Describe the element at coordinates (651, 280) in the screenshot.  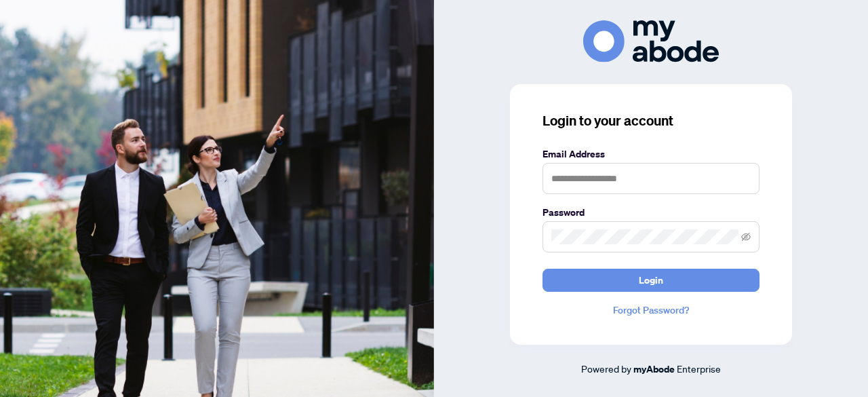
I see `button: Login` at that location.